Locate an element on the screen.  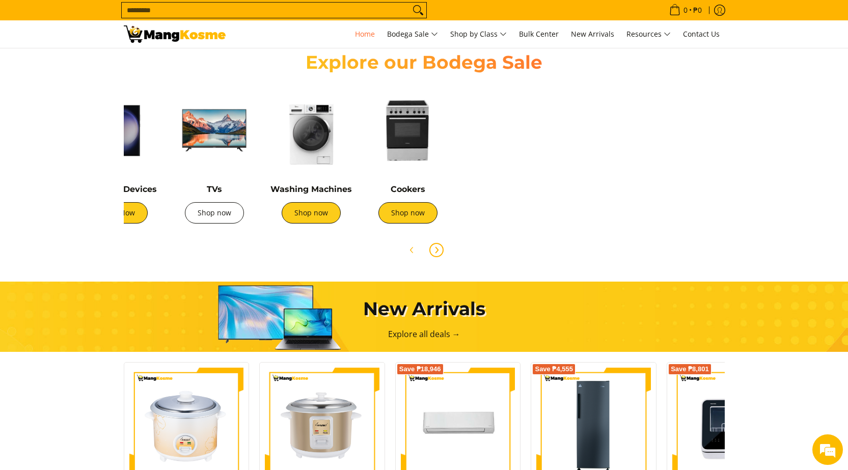
button: Search is located at coordinates (418, 10).